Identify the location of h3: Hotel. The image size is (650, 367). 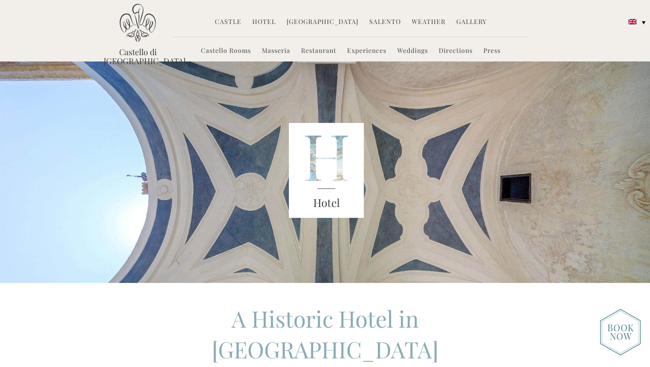
(327, 203).